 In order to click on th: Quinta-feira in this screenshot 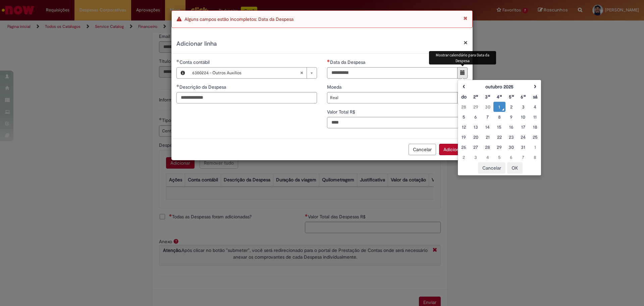, I will do `click(511, 97)`.